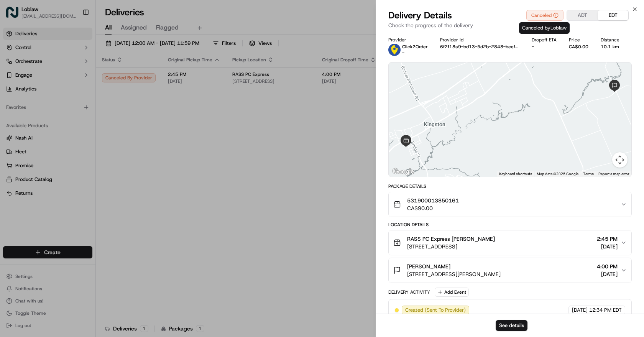 This screenshot has height=337, width=644. Describe the element at coordinates (509, 187) in the screenshot. I see `div: Package Details` at that location.